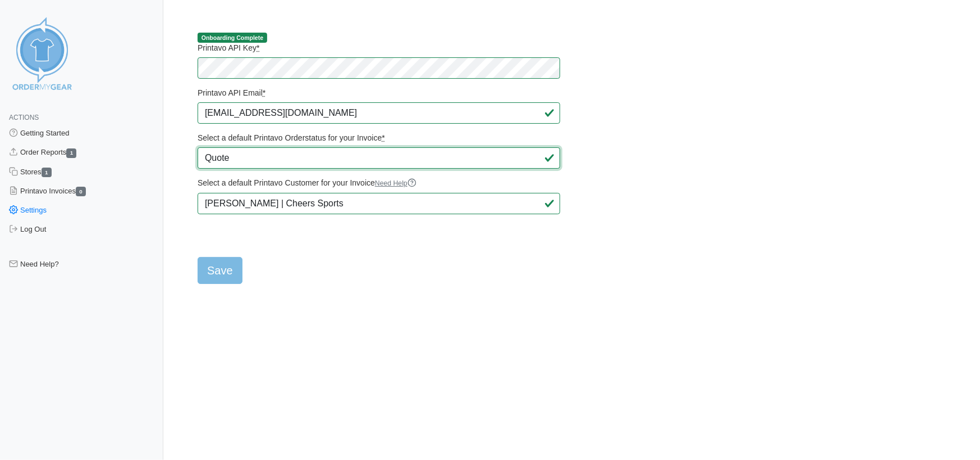 The width and height of the screenshot is (980, 460). Describe the element at coordinates (233, 38) in the screenshot. I see `span: Onboarding Complete` at that location.